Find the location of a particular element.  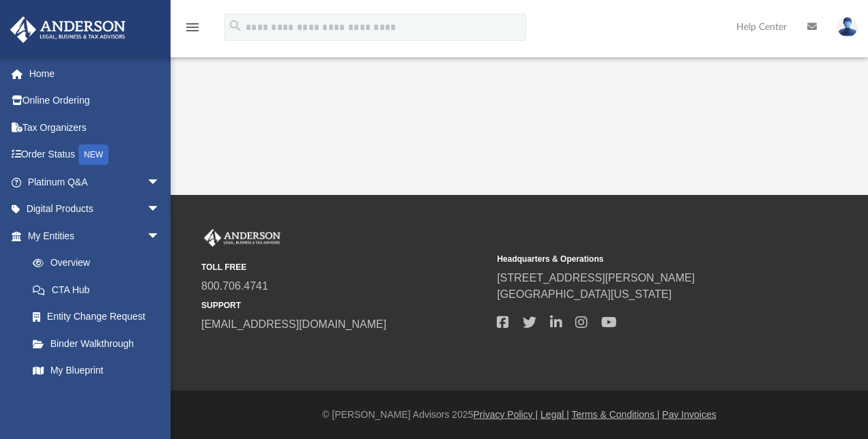

small: TOLL FREE is located at coordinates (344, 267).